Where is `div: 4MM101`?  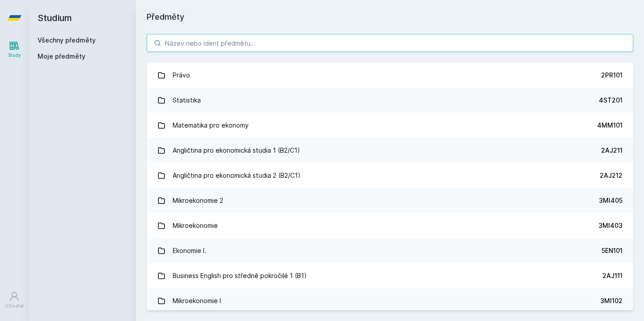 div: 4MM101 is located at coordinates (609, 126).